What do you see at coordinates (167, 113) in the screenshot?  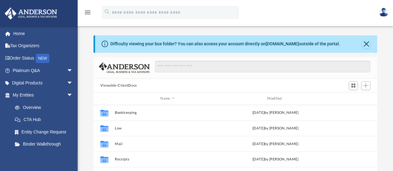 I see `button: Bookkeeping` at bounding box center [167, 113].